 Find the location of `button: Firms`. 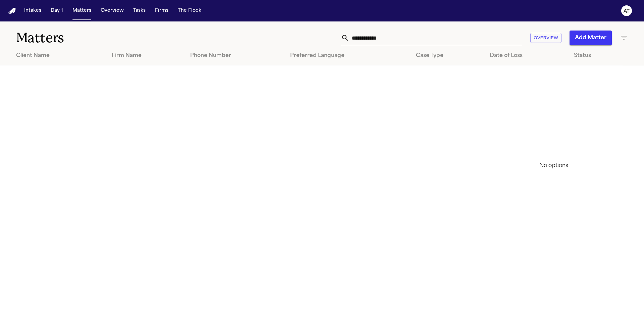

button: Firms is located at coordinates (161, 10).